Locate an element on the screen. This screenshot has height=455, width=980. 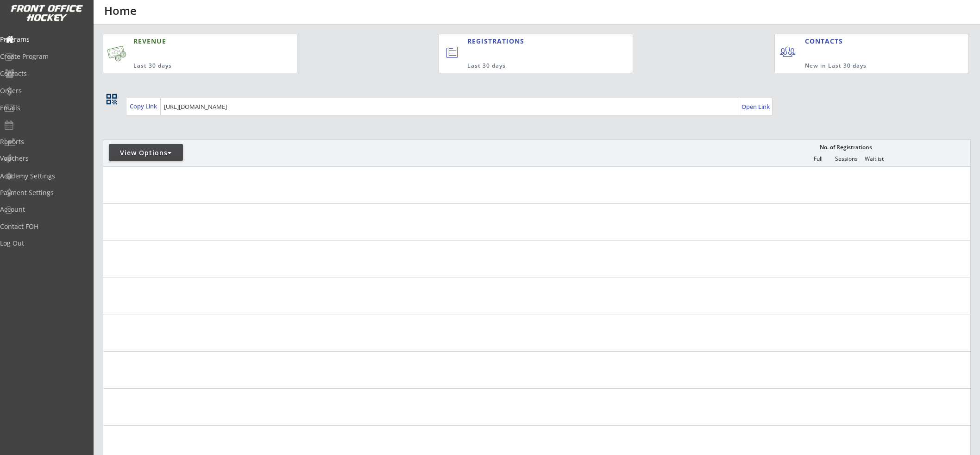
div: Copy Link is located at coordinates (144, 106).